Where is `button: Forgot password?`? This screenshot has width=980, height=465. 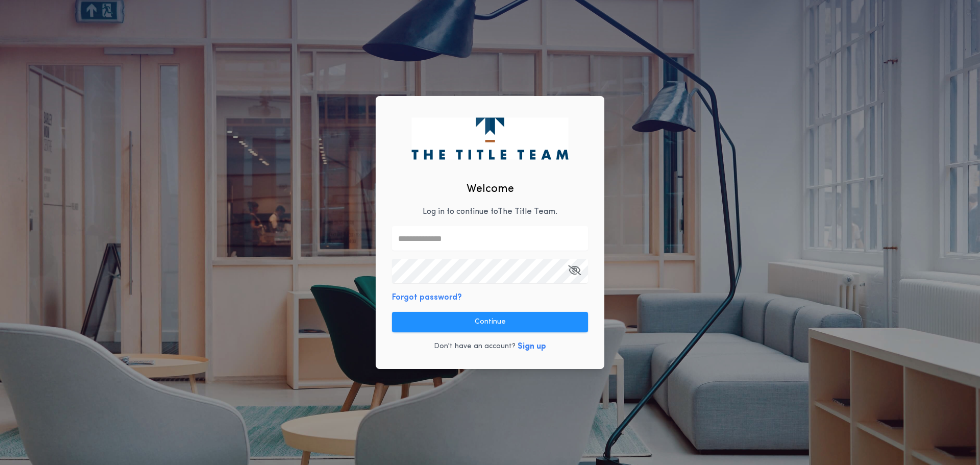 button: Forgot password? is located at coordinates (427, 298).